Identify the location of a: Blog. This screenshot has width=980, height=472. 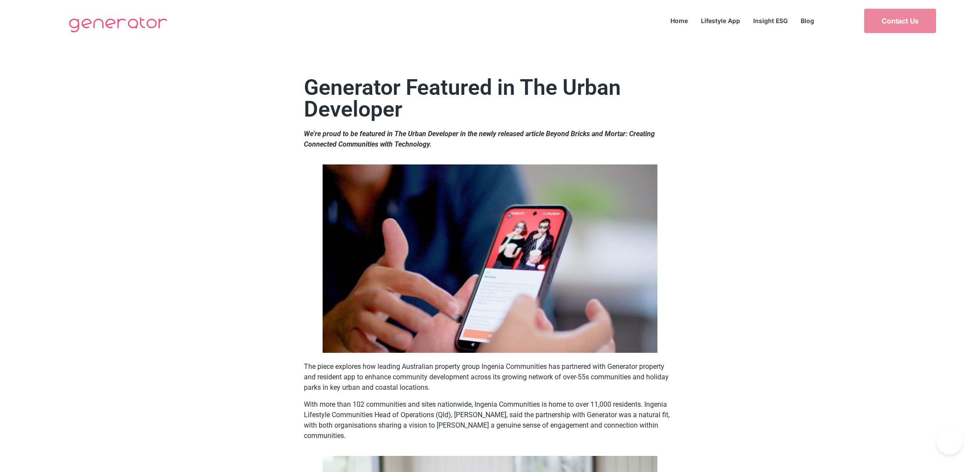
(807, 21).